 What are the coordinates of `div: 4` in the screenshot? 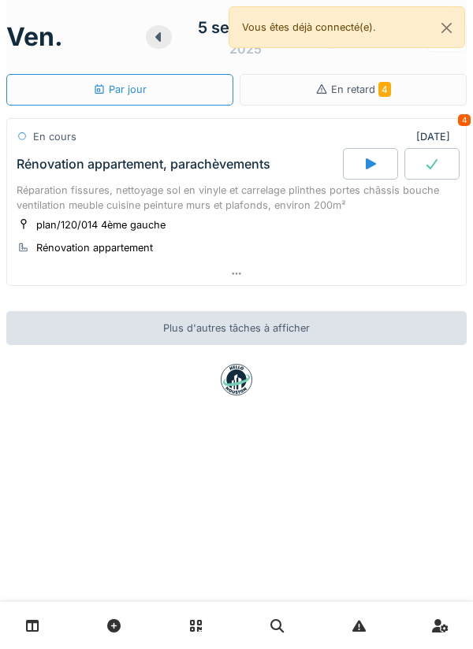 It's located at (464, 120).